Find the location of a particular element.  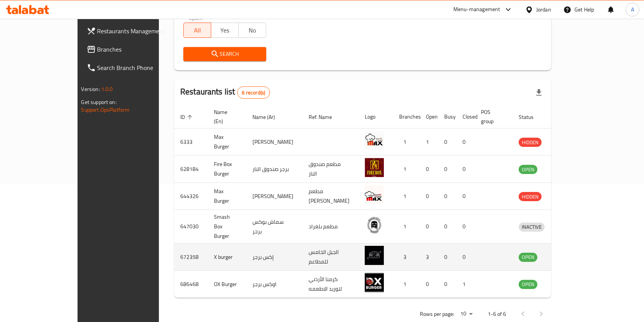

span: A is located at coordinates (633, 10).